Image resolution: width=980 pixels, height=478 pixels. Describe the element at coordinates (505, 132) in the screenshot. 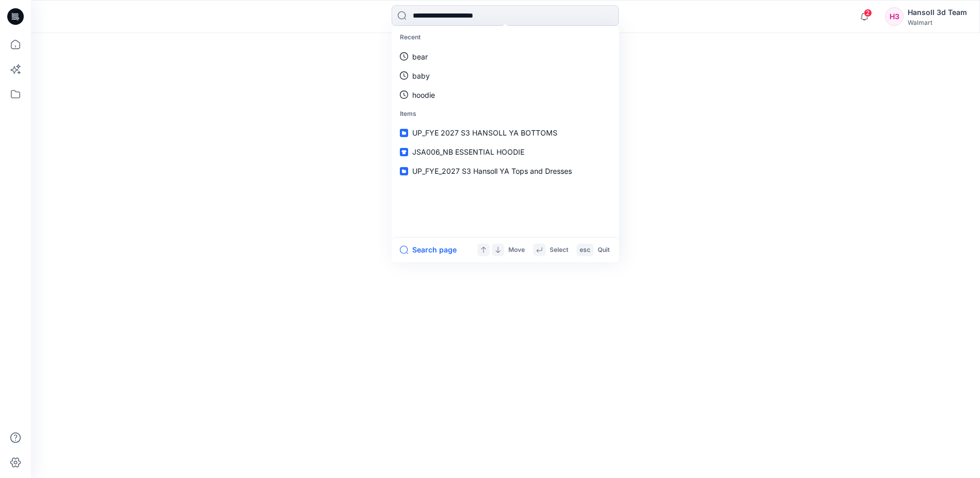

I see `a: UP_FYE 2027 S3 HANSOLL YA BOTTOMS` at that location.